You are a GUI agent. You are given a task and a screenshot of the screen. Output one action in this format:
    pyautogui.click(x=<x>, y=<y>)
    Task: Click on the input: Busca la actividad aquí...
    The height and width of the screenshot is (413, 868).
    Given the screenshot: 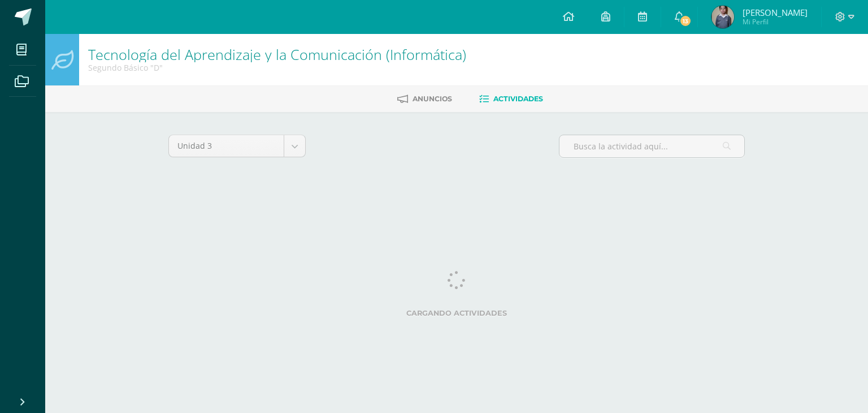 What is the action you would take?
    pyautogui.click(x=652, y=146)
    